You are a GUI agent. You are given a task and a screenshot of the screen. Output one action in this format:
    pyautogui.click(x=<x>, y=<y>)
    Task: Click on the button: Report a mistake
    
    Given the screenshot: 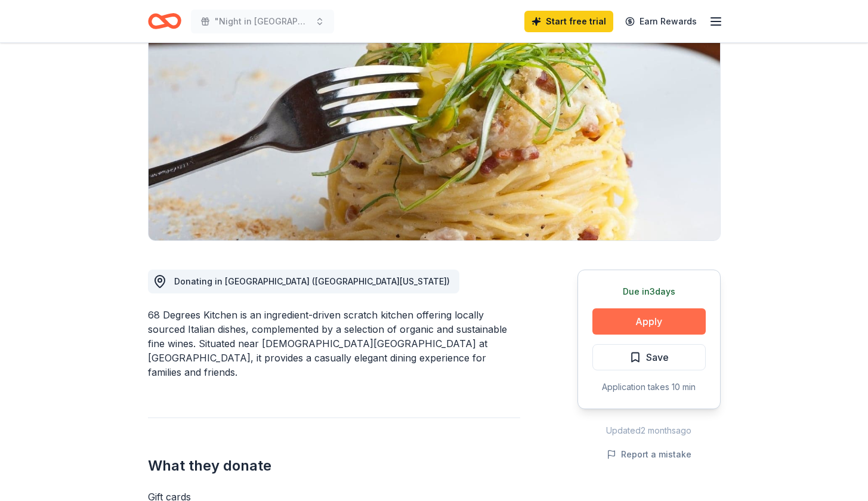 What is the action you would take?
    pyautogui.click(x=649, y=455)
    